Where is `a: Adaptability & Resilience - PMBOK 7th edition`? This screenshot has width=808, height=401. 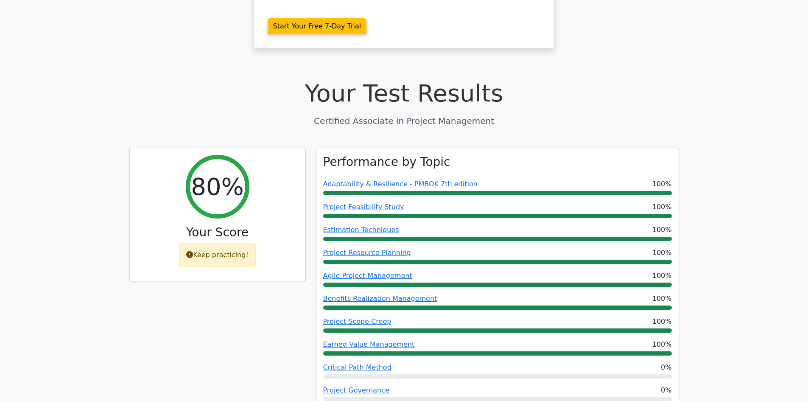 a: Adaptability & Resilience - PMBOK 7th edition is located at coordinates (401, 184).